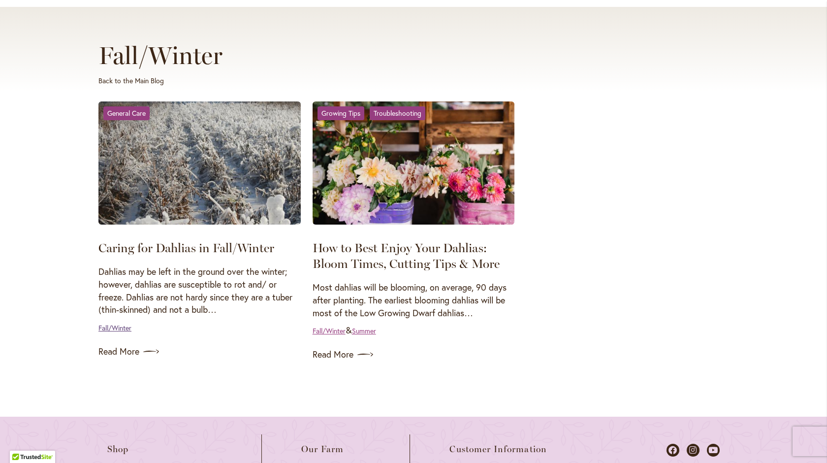  What do you see at coordinates (118, 449) in the screenshot?
I see `span: Shop` at bounding box center [118, 449].